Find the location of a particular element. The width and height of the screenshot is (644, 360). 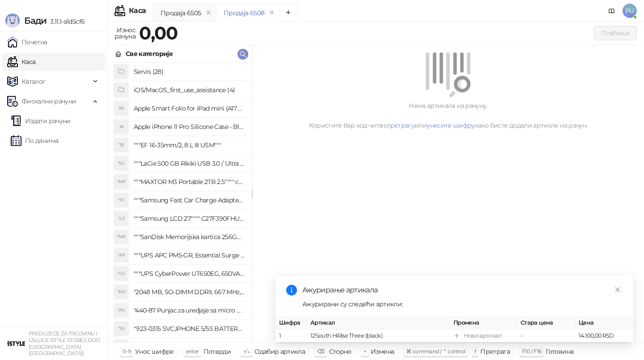

span: close is located at coordinates (617, 290).